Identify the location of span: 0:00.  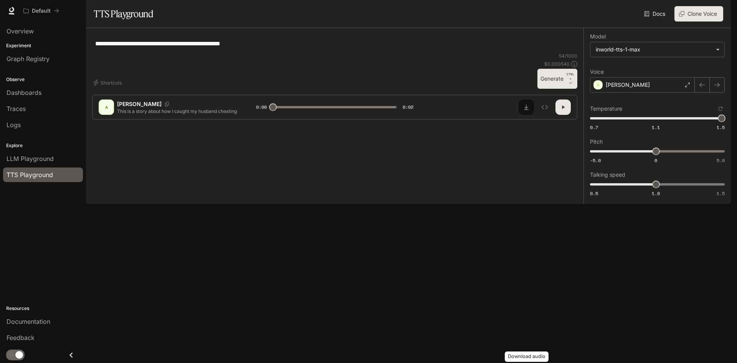
(261, 107).